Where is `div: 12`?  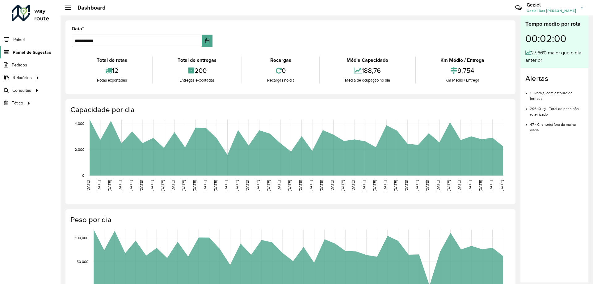
div: 12 is located at coordinates (112, 70).